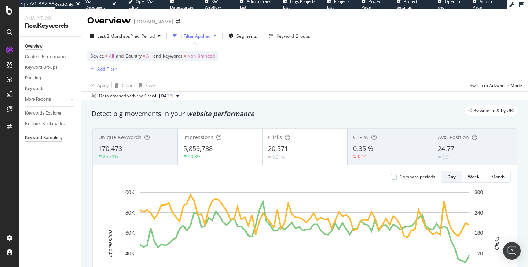 The height and width of the screenshot is (267, 528). What do you see at coordinates (130, 233) in the screenshot?
I see `text: 60K` at bounding box center [130, 233].